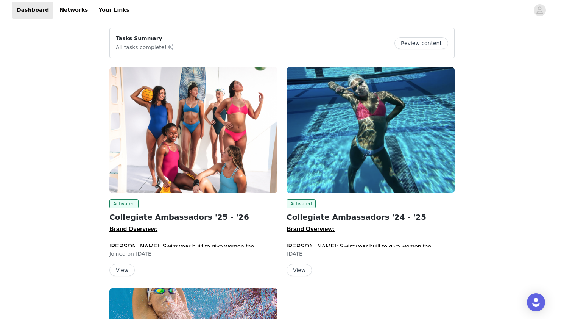 This screenshot has height=319, width=564. Describe the element at coordinates (540, 10) in the screenshot. I see `div: avatar` at that location.